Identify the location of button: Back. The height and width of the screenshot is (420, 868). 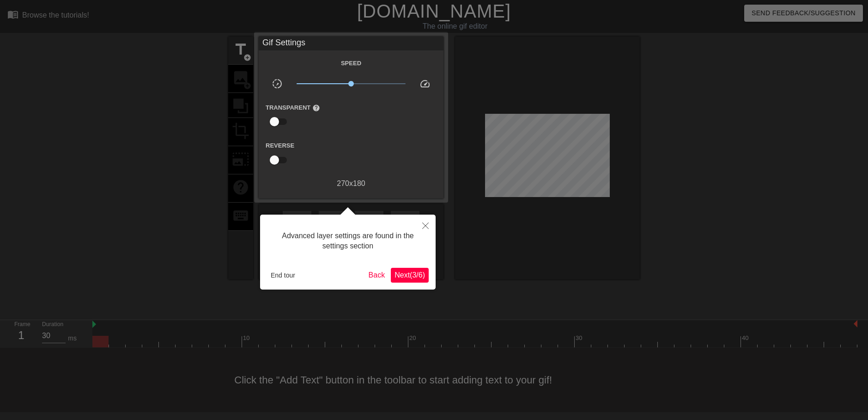
(377, 275).